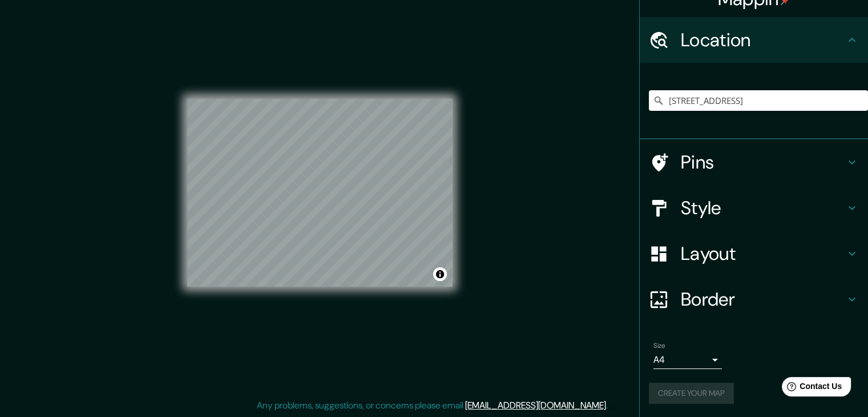  Describe the element at coordinates (432, 405) in the screenshot. I see `p: Any problems, suggestions, or concerns please email .` at that location.